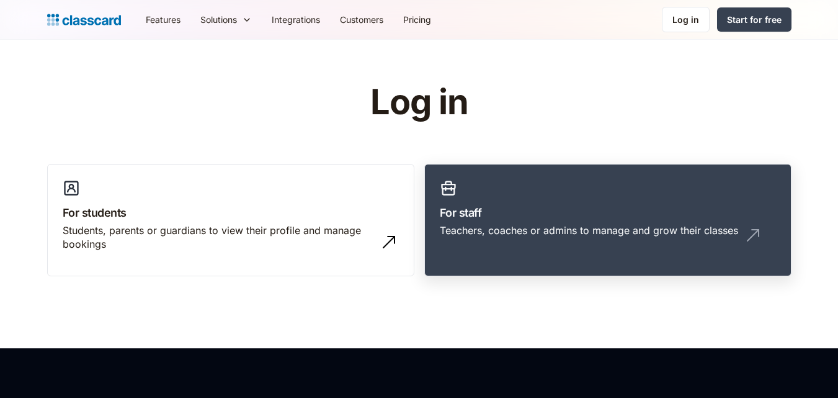 Image resolution: width=838 pixels, height=398 pixels. Describe the element at coordinates (686, 19) in the screenshot. I see `a: Log in` at that location.